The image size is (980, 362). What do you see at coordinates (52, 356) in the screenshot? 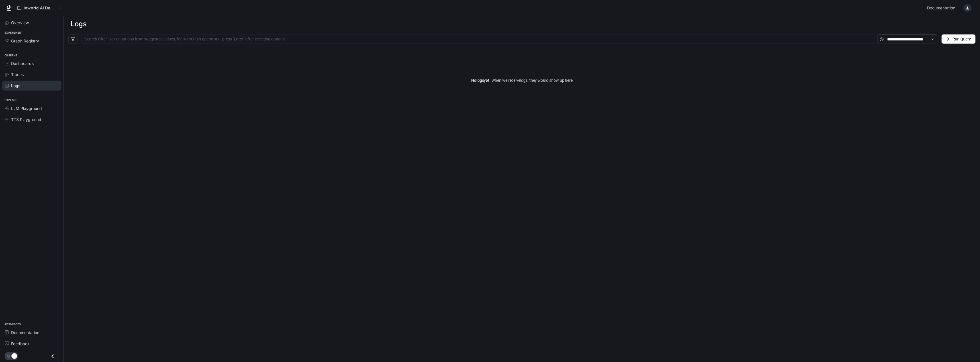
I see `button: Close drawer` at bounding box center [52, 356].